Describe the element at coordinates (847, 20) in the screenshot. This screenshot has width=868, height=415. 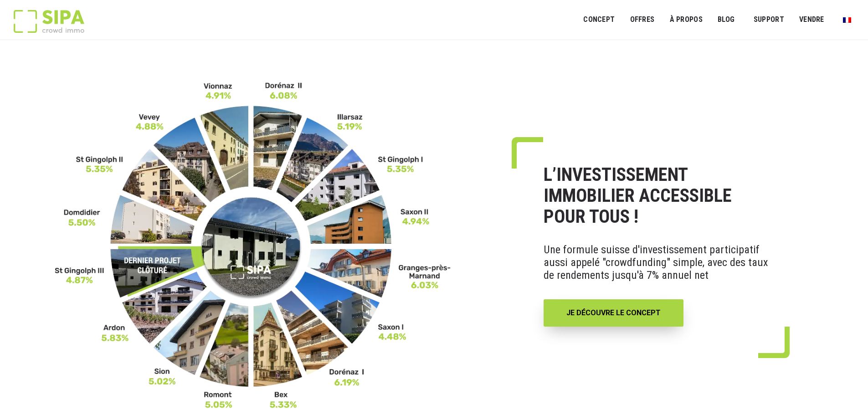
I see `a: Passer à` at that location.